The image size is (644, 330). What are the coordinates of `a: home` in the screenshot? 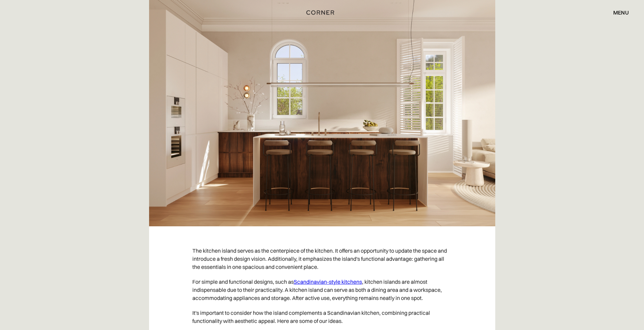 It's located at (322, 13).